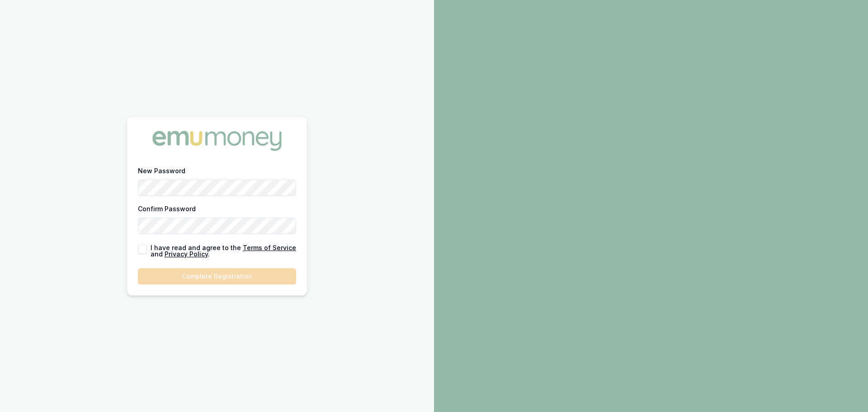 This screenshot has height=412, width=868. I want to click on label: I have read and agree to the and ., so click(223, 251).